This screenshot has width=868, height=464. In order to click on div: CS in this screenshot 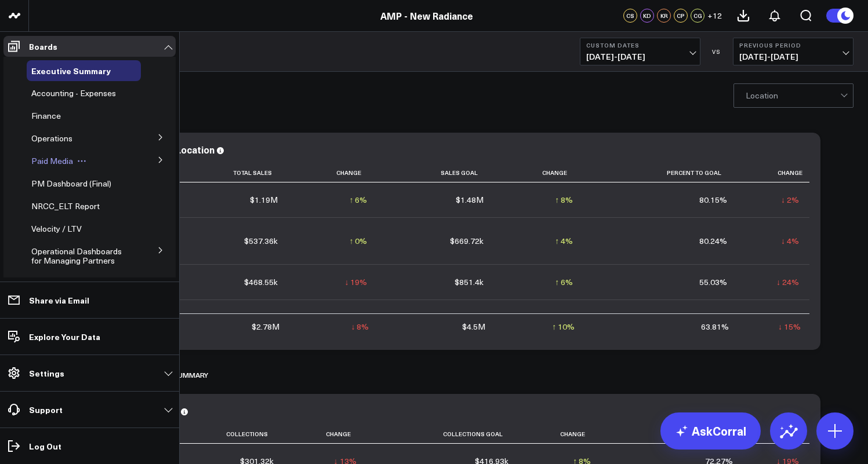, I will do `click(631, 16)`.